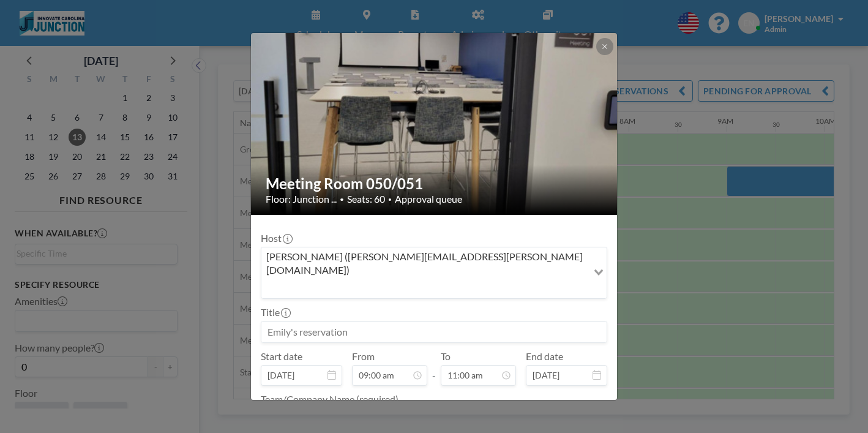 Image resolution: width=868 pixels, height=433 pixels. What do you see at coordinates (435, 124) in the screenshot?
I see `img: 537.jpg` at bounding box center [435, 124].